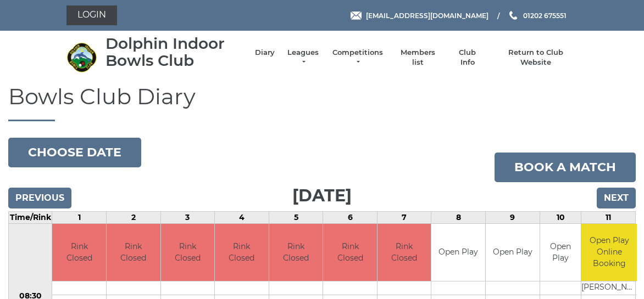 The image size is (644, 299). What do you see at coordinates (356, 15) in the screenshot?
I see `img: Email` at bounding box center [356, 15].